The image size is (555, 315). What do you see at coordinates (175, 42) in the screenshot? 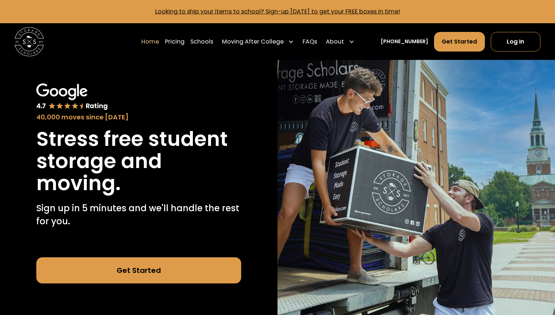
I see `a: Pricing` at bounding box center [175, 42].